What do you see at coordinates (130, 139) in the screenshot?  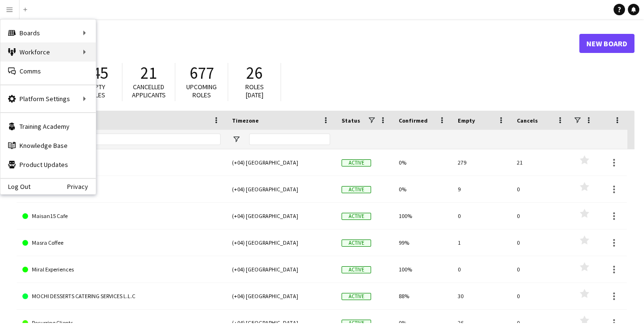 I see `input: Board name Filter Input` at bounding box center [130, 139].